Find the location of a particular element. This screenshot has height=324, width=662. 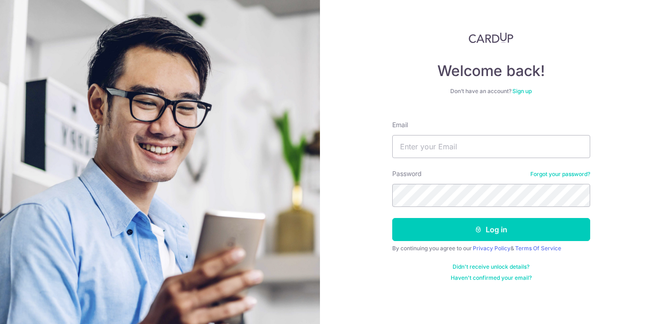

a: Terms Of Service is located at coordinates (538, 248).